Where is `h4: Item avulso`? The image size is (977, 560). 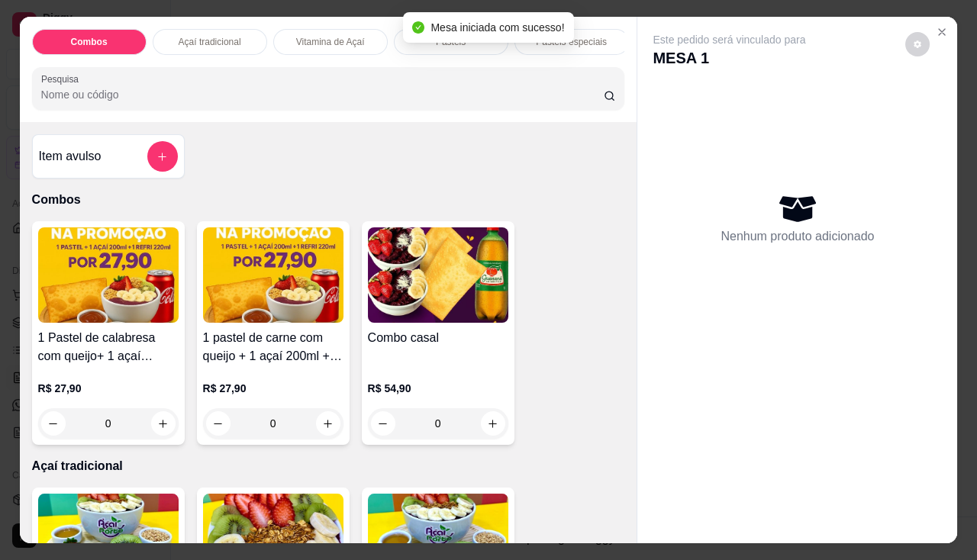 h4: Item avulso is located at coordinates (70, 157).